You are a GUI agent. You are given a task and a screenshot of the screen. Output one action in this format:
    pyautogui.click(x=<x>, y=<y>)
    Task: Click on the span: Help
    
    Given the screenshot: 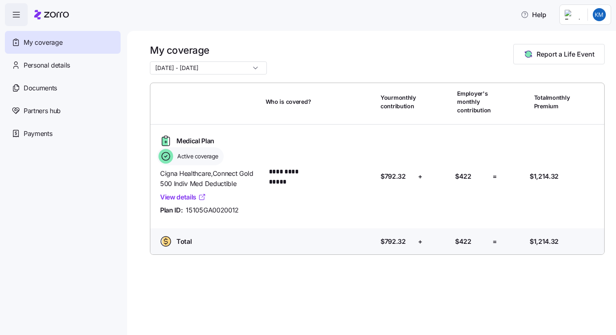 What is the action you would take?
    pyautogui.click(x=533, y=15)
    